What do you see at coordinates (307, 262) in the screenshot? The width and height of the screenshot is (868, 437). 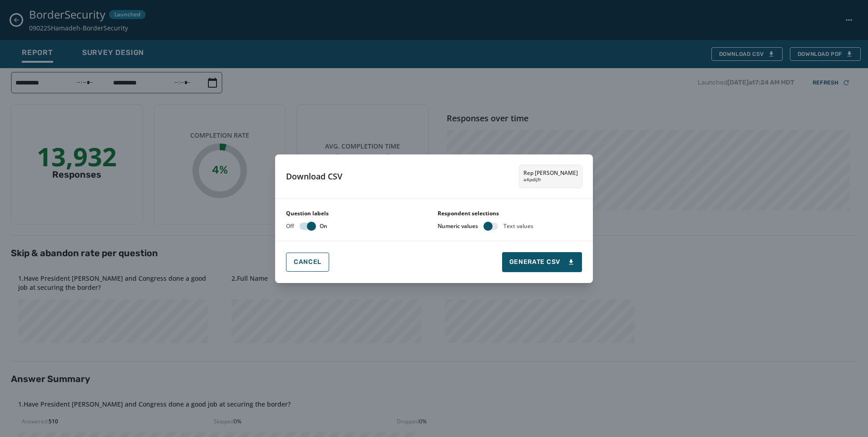 I see `button: Cancel` at bounding box center [307, 262].